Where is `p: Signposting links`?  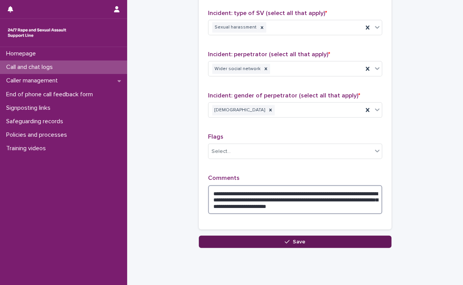 p: Signposting links is located at coordinates (30, 108).